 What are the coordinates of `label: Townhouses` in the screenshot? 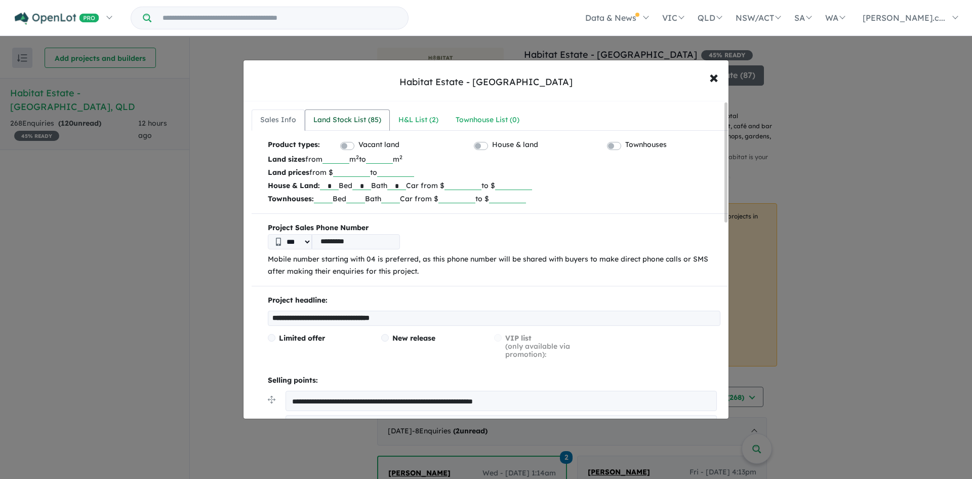 It's located at (646, 145).